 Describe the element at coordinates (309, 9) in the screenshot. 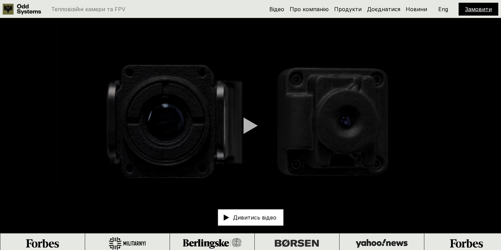

I see `a: Про компанію` at that location.